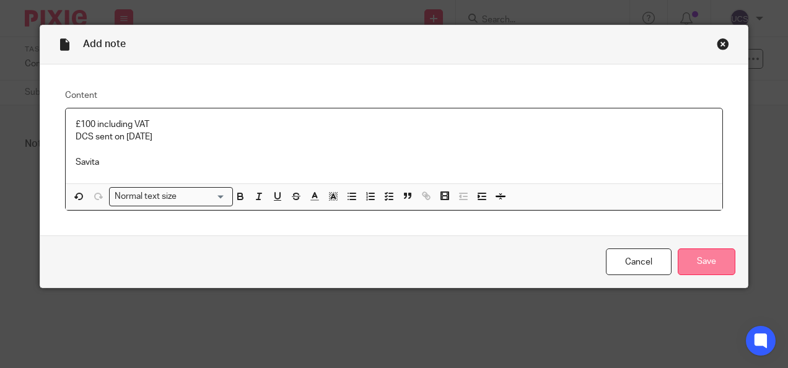 Image resolution: width=788 pixels, height=368 pixels. I want to click on input: Search for option, so click(203, 196).